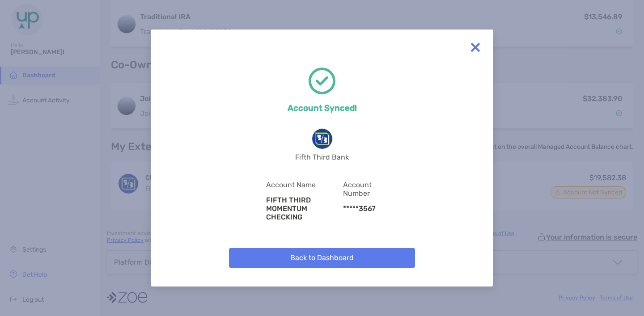  What do you see at coordinates (322, 138) in the screenshot?
I see `img: Fifth Third Bank` at bounding box center [322, 138].